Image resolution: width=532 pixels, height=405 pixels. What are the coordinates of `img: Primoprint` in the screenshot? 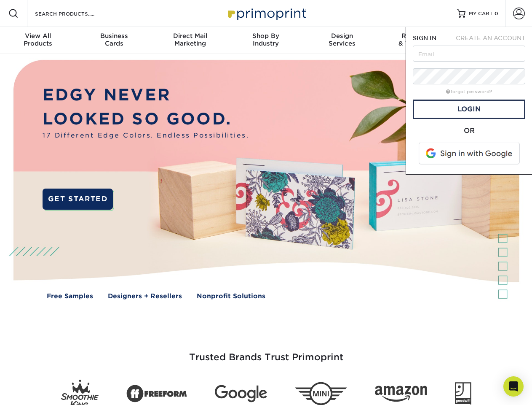 It's located at (266, 13).